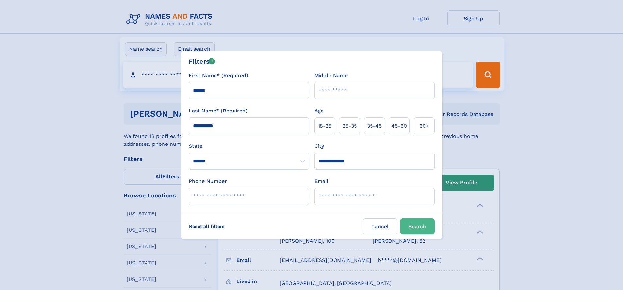 The width and height of the screenshot is (623, 290). I want to click on label: First Name* (Required), so click(218, 76).